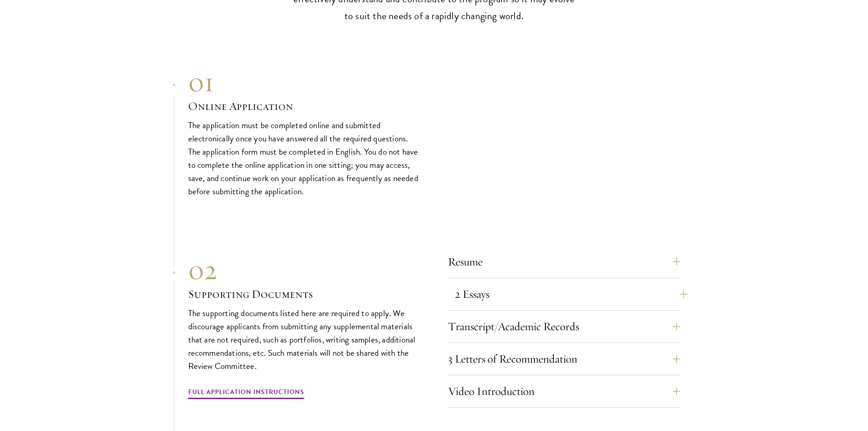  I want to click on p: The application must be completed online and submitted electronically once you have answered all ..., so click(304, 158).